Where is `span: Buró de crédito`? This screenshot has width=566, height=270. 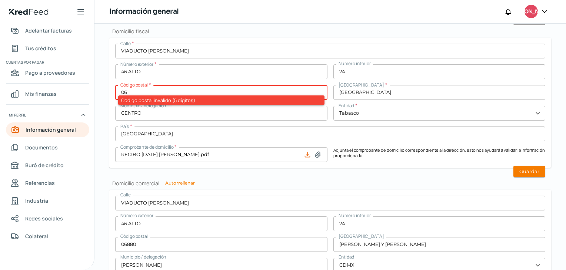
span: Buró de crédito is located at coordinates (44, 165).